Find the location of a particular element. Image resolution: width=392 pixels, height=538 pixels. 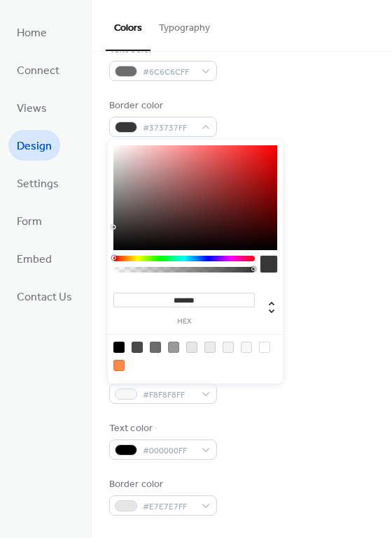

span: #373737FF is located at coordinates (168, 128).